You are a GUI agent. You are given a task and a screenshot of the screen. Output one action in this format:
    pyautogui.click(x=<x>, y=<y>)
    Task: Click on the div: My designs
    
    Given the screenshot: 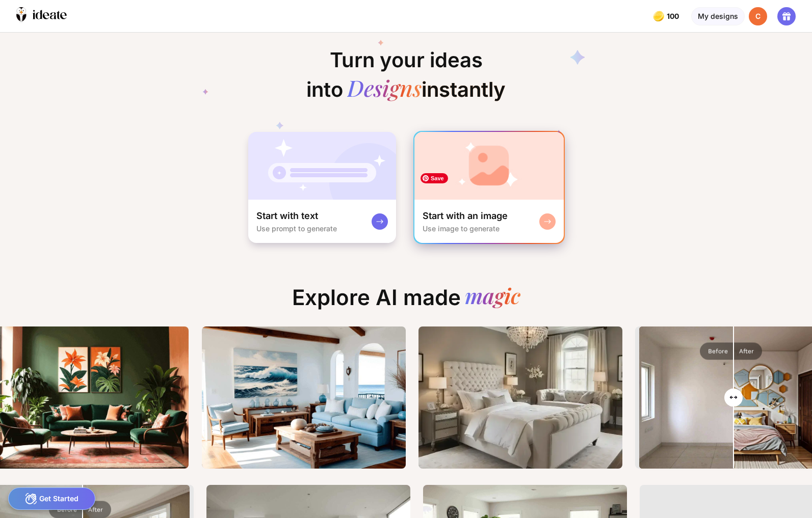 What is the action you would take?
    pyautogui.click(x=718, y=16)
    